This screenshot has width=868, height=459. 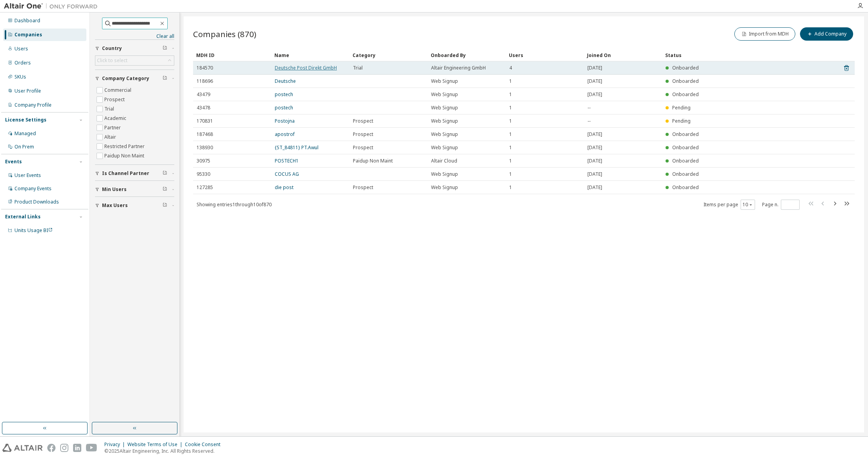 I want to click on label: Restricted Partner, so click(x=125, y=147).